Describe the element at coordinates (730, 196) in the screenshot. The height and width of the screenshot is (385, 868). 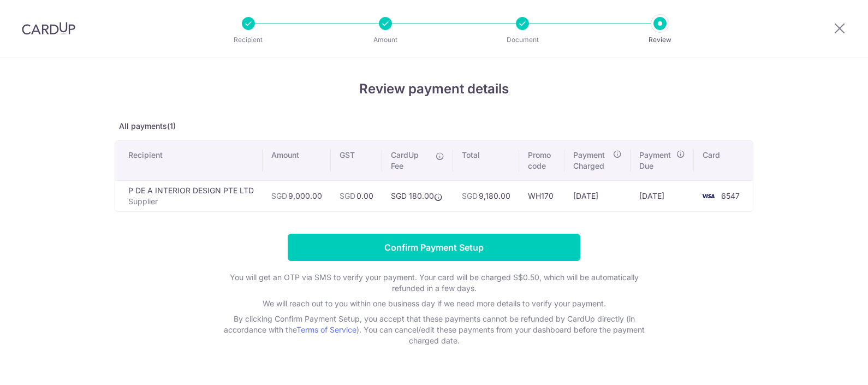
I see `span: 6547` at that location.